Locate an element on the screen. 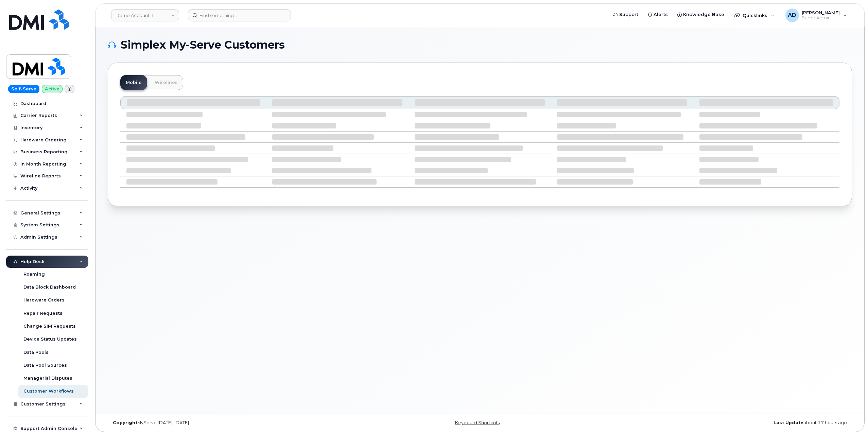 The height and width of the screenshot is (432, 868). a: Mobile is located at coordinates (133, 82).